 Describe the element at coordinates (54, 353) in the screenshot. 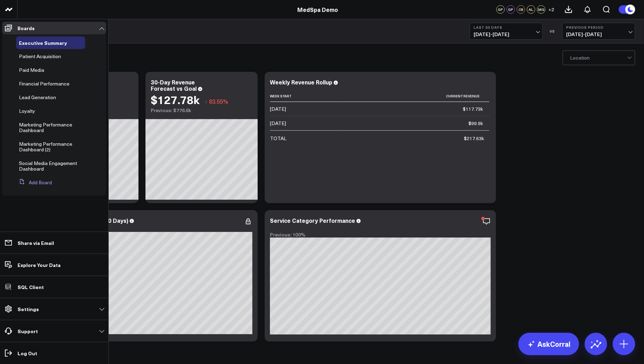

I see `a: Log Out` at that location.